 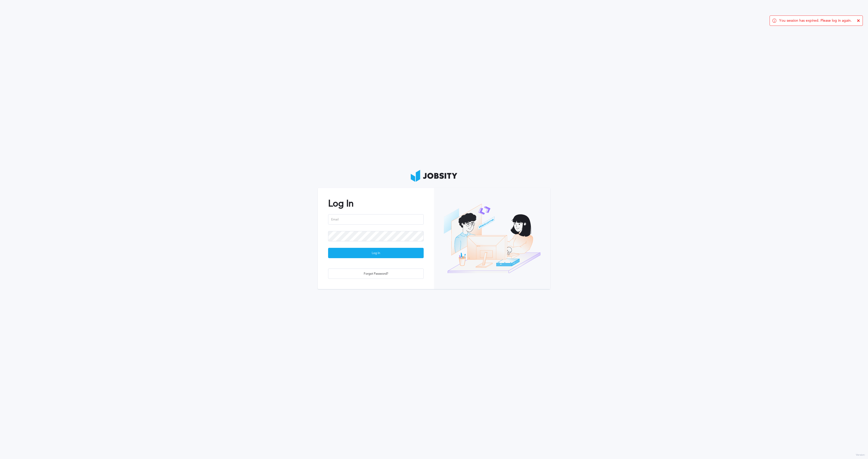 What do you see at coordinates (376, 219) in the screenshot?
I see `input: Email` at bounding box center [376, 219].